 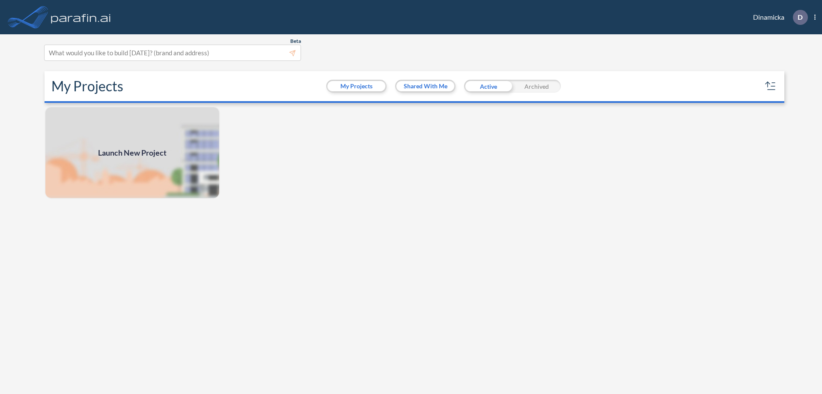 I want to click on img: add, so click(x=132, y=152).